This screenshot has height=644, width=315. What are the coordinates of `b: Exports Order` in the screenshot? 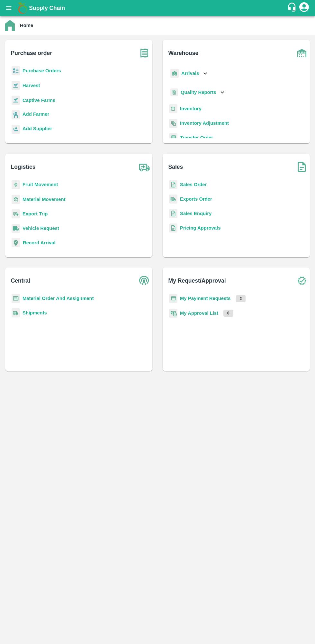 It's located at (196, 199).